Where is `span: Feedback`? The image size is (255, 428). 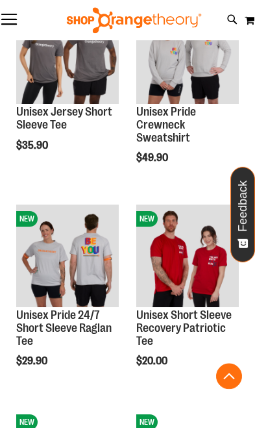
span: Feedback is located at coordinates (243, 205).